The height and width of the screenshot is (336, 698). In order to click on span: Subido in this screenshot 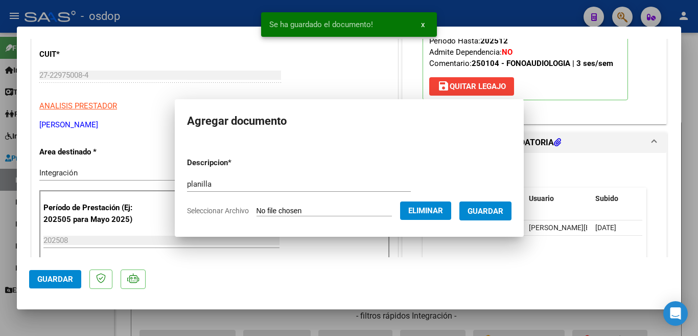, I will do `click(607, 198)`.